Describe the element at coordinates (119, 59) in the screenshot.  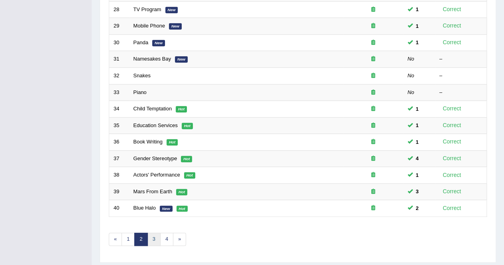
I see `td: 31` at that location.